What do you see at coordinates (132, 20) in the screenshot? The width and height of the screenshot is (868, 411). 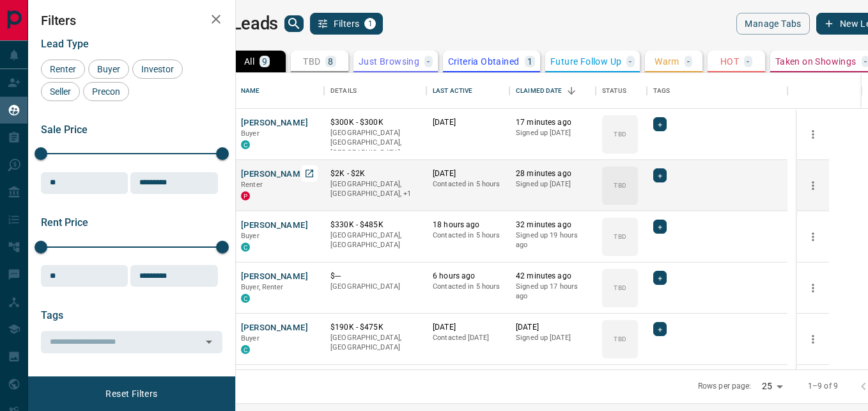 I see `h2: Filters` at bounding box center [132, 20].